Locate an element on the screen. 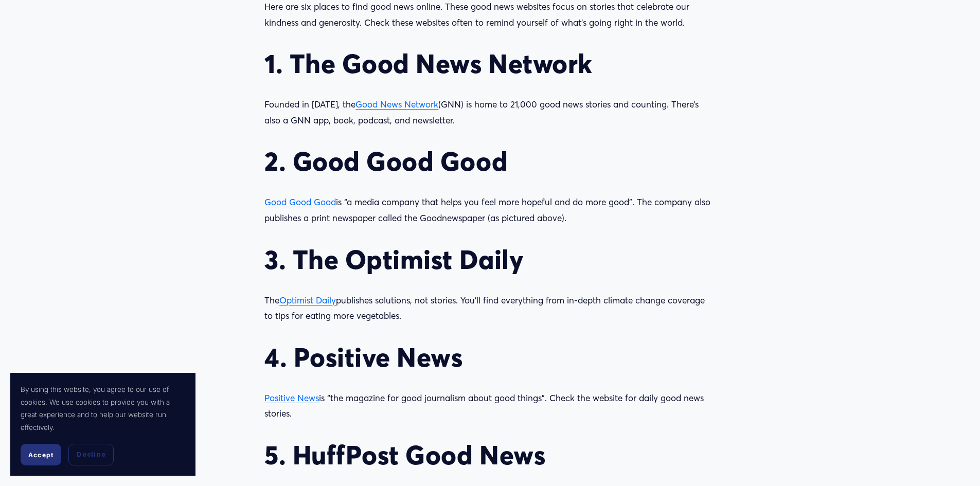 This screenshot has width=980, height=486. span: Positive News is located at coordinates (292, 397).